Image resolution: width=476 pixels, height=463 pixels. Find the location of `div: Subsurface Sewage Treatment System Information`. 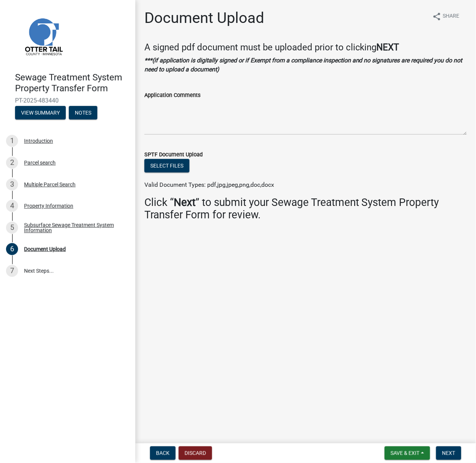

div: Subsurface Sewage Treatment System Information is located at coordinates (74, 228).